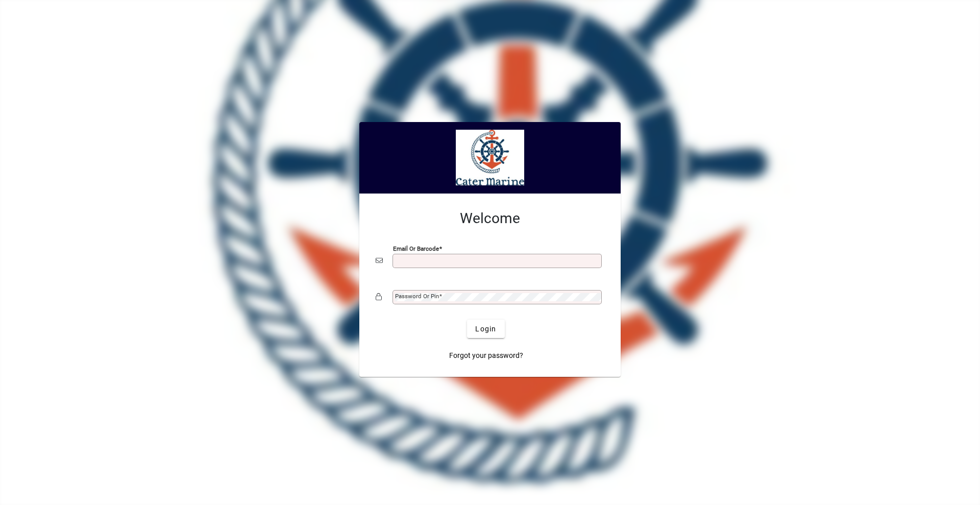 The height and width of the screenshot is (505, 980). What do you see at coordinates (486, 355) in the screenshot?
I see `a: Forgot your password?` at bounding box center [486, 355].